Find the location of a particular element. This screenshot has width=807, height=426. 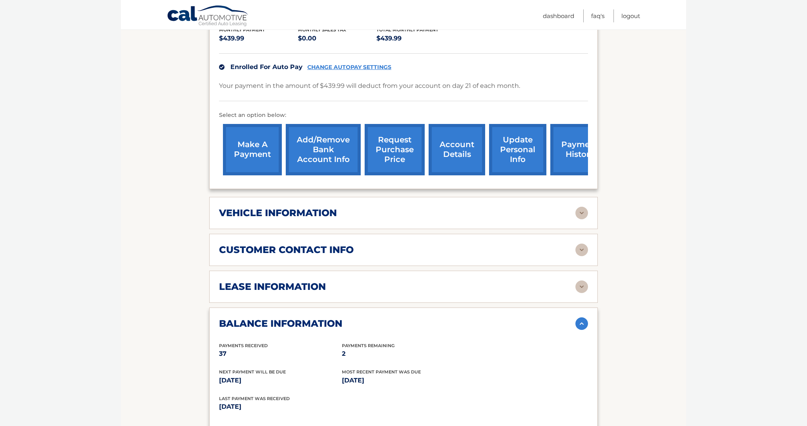

p: Your payment in the amount of $439.99 will deduct from your account on day 21 of each month. is located at coordinates (369, 86).